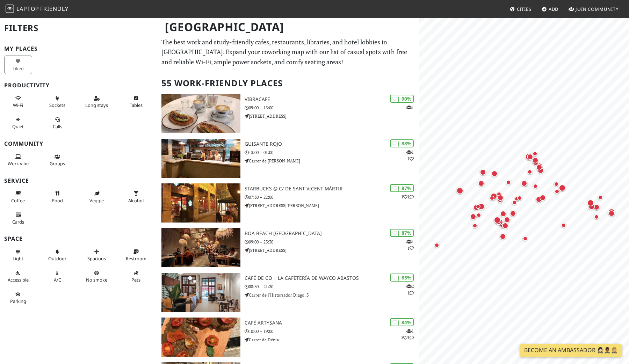 The width and height of the screenshot is (629, 364). What do you see at coordinates (550, 9) in the screenshot?
I see `a: Add` at bounding box center [550, 9].